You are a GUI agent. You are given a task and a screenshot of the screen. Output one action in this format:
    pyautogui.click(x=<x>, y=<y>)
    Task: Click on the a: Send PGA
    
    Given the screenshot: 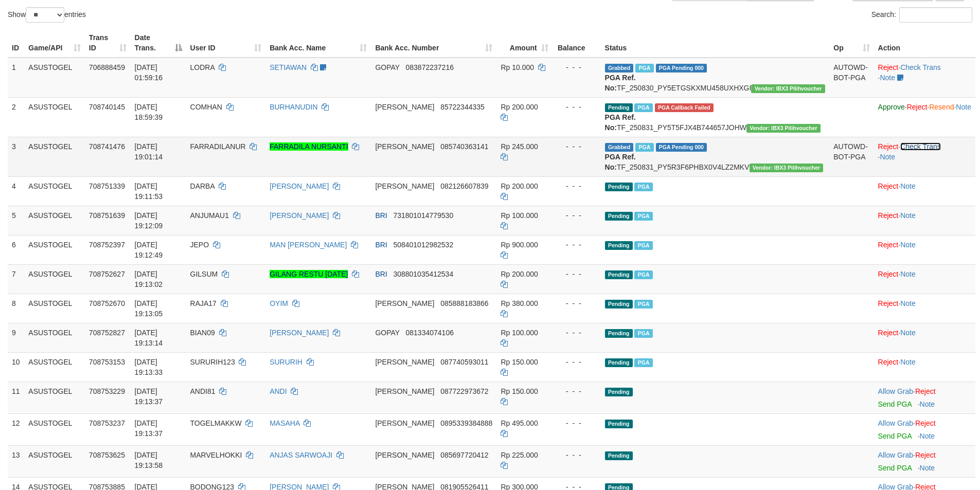 What is the action you would take?
    pyautogui.click(x=894, y=404)
    